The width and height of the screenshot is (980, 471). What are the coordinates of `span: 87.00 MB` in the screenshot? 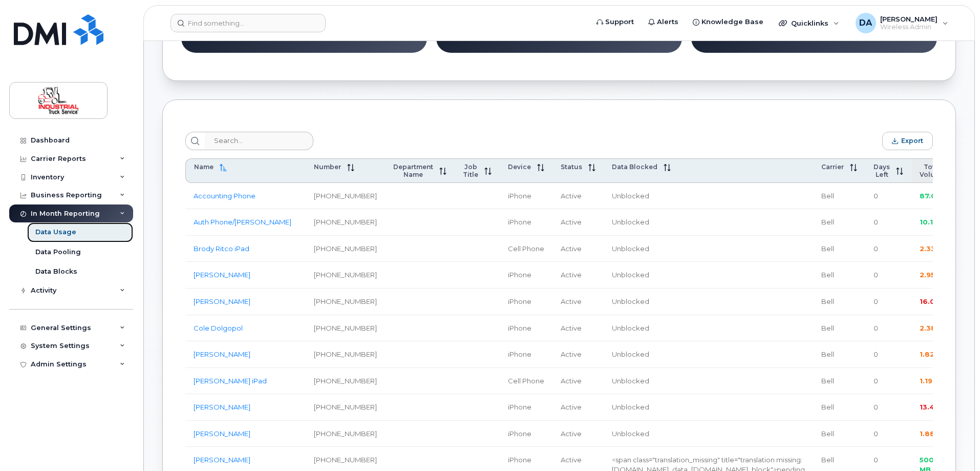 It's located at (937, 196).